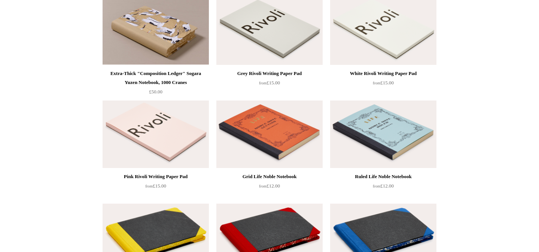 The height and width of the screenshot is (252, 539). I want to click on div: Extra-Thick "Composition Ledger" Sogara Yuzen Notebook, 1000 Cranes, so click(156, 78).